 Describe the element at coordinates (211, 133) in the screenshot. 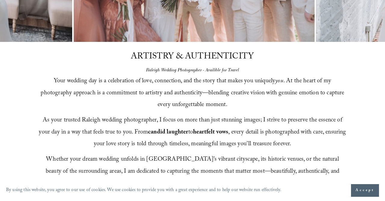

I see `strong: heartfelt vows` at that location.